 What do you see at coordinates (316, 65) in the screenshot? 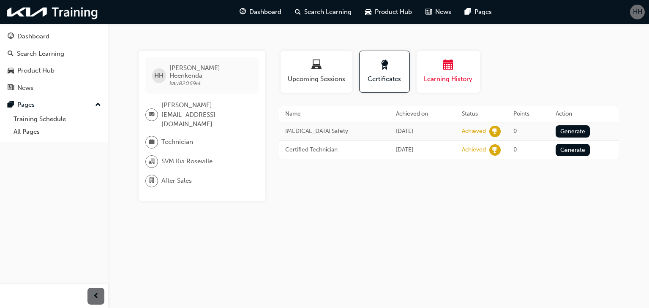
I see `span: laptop-icon` at bounding box center [316, 65].